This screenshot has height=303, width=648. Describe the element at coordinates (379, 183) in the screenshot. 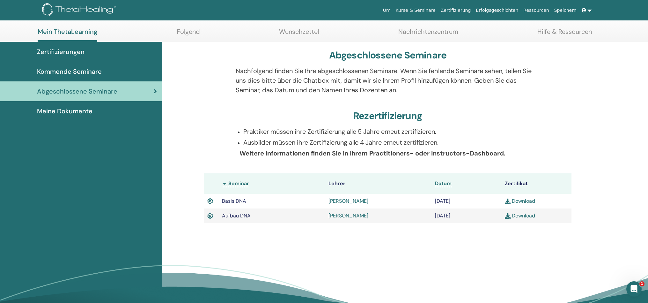

I see `th: Lehrer` at that location.